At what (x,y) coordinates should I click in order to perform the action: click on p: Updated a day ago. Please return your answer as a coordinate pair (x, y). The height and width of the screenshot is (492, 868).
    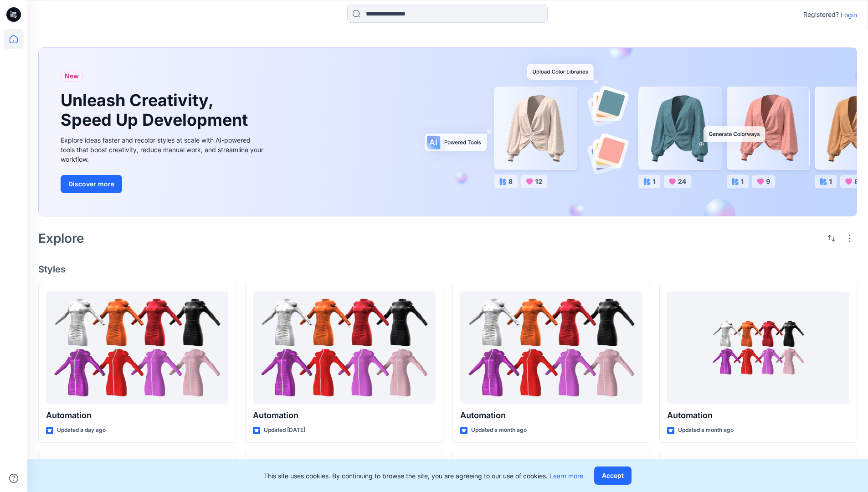
    Looking at the image, I should click on (81, 430).